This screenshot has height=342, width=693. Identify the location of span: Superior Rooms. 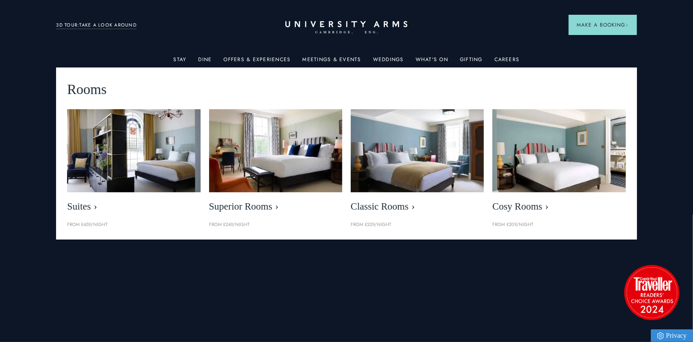
(276, 207).